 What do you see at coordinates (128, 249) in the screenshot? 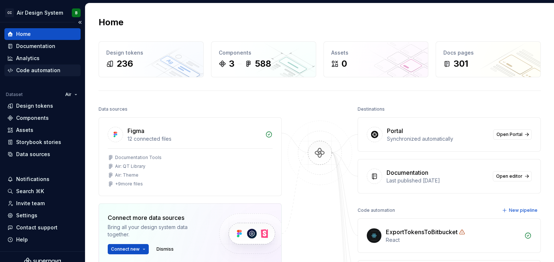
I see `div: Connect new` at bounding box center [128, 249].